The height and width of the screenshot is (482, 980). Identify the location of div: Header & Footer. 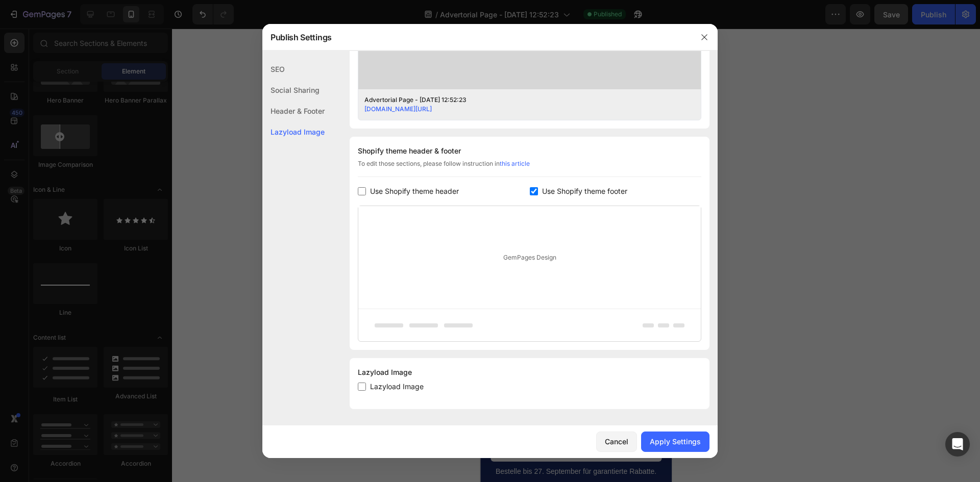
(294, 111).